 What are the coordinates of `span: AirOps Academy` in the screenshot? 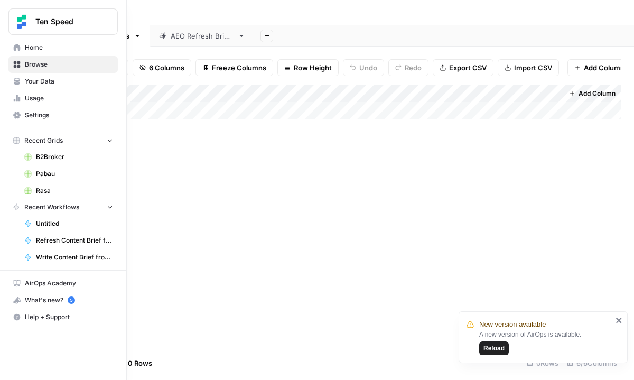 It's located at (69, 283).